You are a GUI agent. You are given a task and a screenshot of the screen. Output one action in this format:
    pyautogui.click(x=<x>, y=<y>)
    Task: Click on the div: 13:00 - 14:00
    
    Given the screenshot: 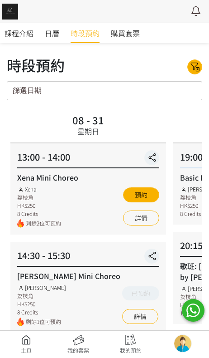 What is the action you would take?
    pyautogui.click(x=88, y=159)
    